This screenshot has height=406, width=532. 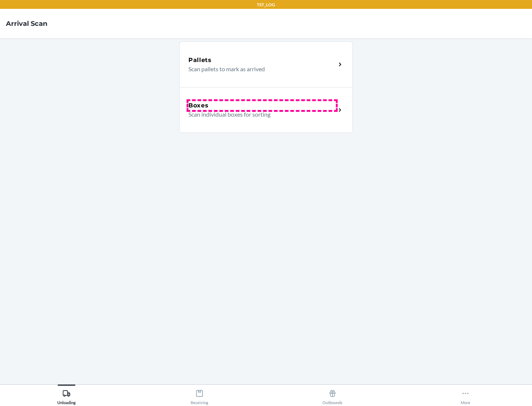 I want to click on div: More, so click(x=465, y=396).